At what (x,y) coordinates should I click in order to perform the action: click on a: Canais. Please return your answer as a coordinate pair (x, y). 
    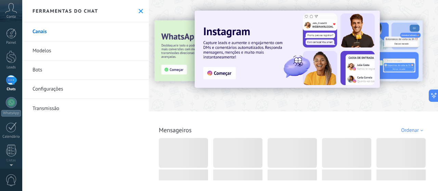
    Looking at the image, I should click on (86, 32).